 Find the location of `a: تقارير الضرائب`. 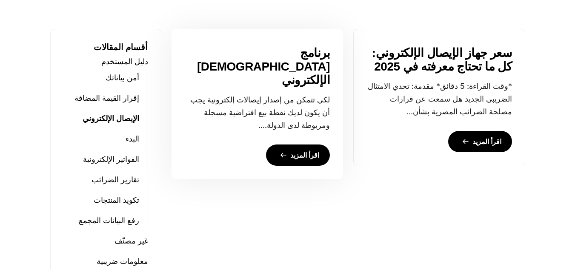

a: تقارير الضرائب is located at coordinates (115, 180).